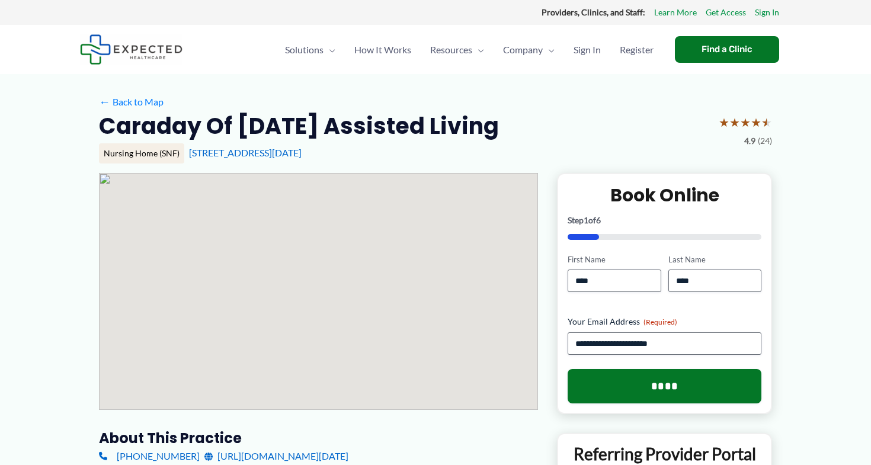 Image resolution: width=871 pixels, height=465 pixels. I want to click on div: Nursing Home (SNF), so click(142, 154).